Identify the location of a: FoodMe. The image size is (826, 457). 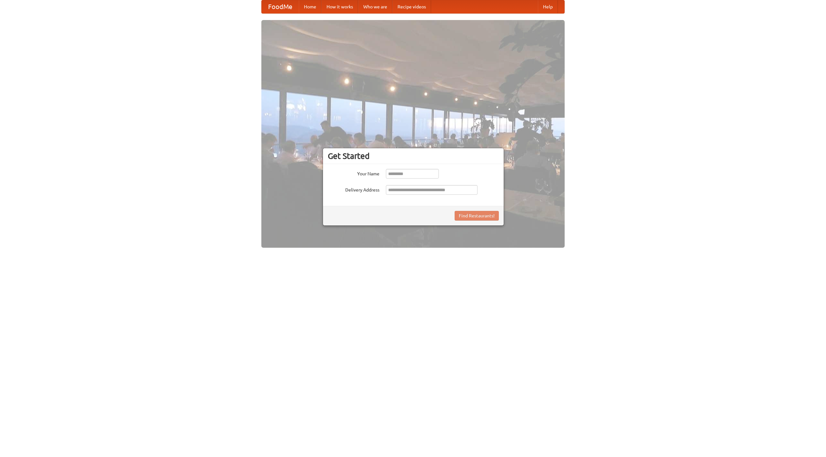
(280, 7).